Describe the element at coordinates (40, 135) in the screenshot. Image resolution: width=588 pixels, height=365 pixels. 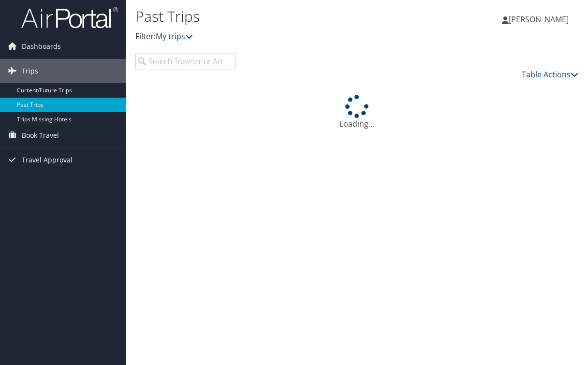
I see `span: Book Travel` at that location.